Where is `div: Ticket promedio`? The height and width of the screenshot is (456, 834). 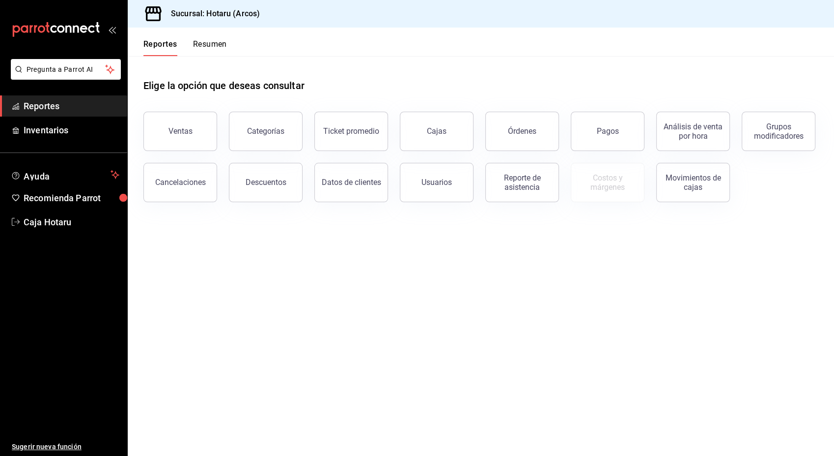
div: Ticket promedio is located at coordinates (351, 131).